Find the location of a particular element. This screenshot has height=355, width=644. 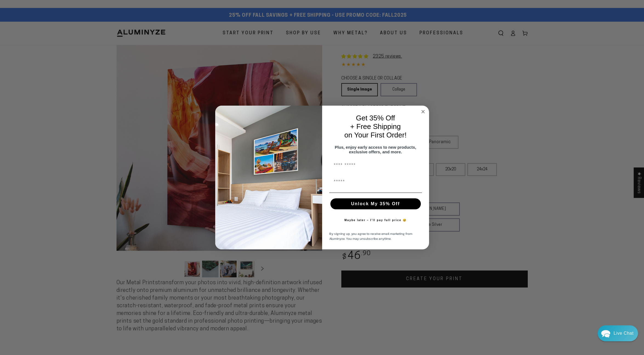

div: Contact Us Directly is located at coordinates (623, 334).